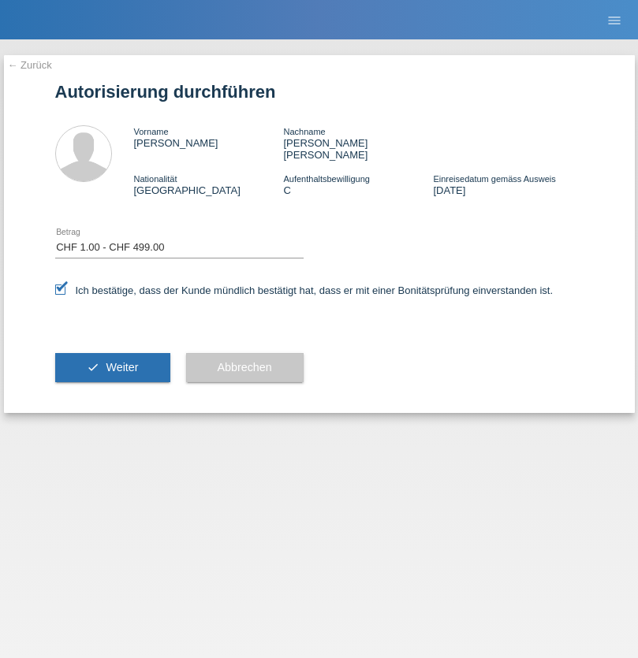 The width and height of the screenshot is (638, 658). What do you see at coordinates (113, 368) in the screenshot?
I see `button: check Weiter` at bounding box center [113, 368].